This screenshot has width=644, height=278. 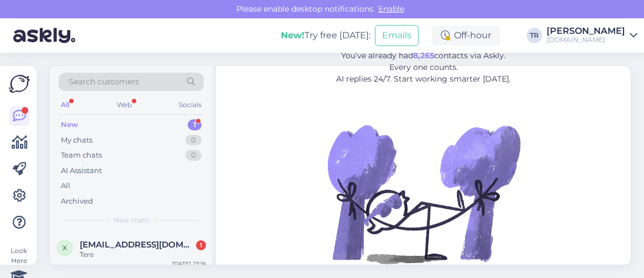 What do you see at coordinates (19, 84) in the screenshot?
I see `img: Askly Logo` at bounding box center [19, 84].